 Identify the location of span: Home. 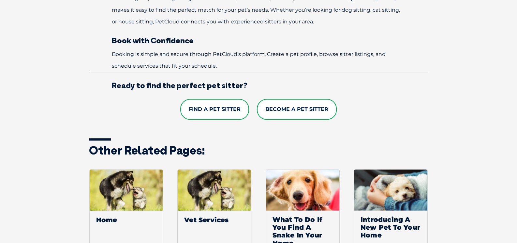
(126, 220).